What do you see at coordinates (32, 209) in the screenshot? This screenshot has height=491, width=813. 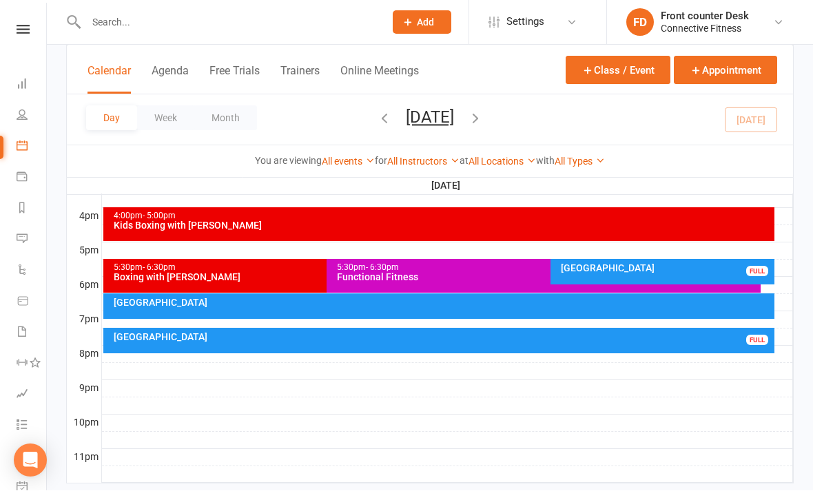 I see `a: Reports` at bounding box center [32, 209].